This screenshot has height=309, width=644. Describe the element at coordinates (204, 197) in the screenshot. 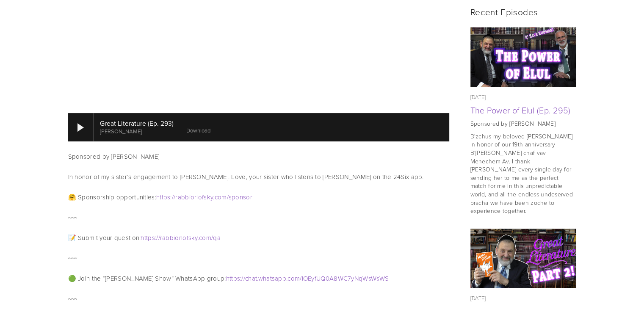

I see `a: https://rabbiorlofsky.com/sponsor` at that location.